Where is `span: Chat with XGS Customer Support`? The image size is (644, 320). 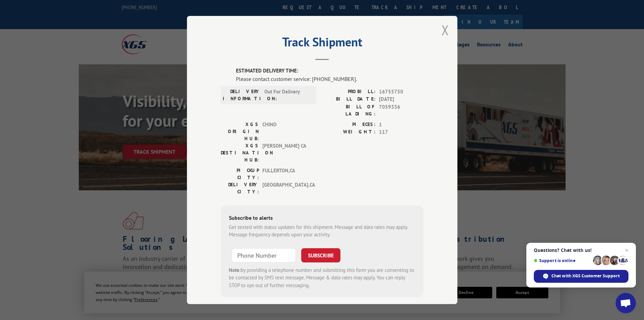 span: Chat with XGS Customer Support is located at coordinates (586, 276).